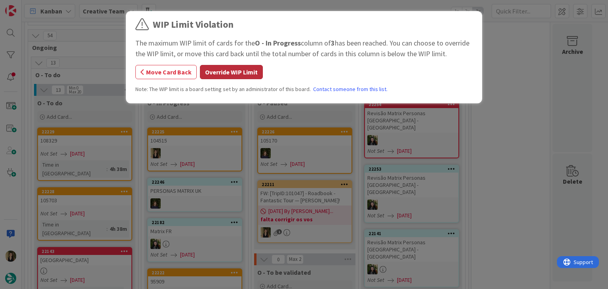 Image resolution: width=608 pixels, height=289 pixels. I want to click on div: The maximum WIP limit of cards for the column of has been reached. You can choose to override the..., so click(304, 48).